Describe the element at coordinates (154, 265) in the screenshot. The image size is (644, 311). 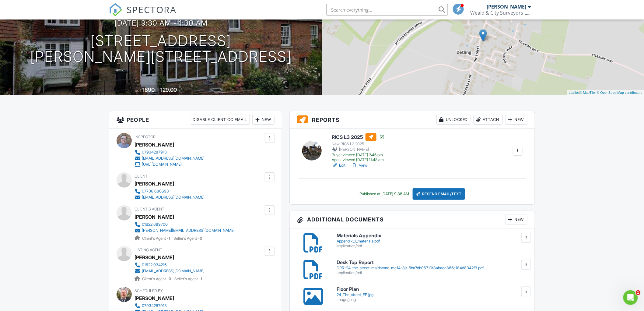
I see `div: 01622 934216` at that location.